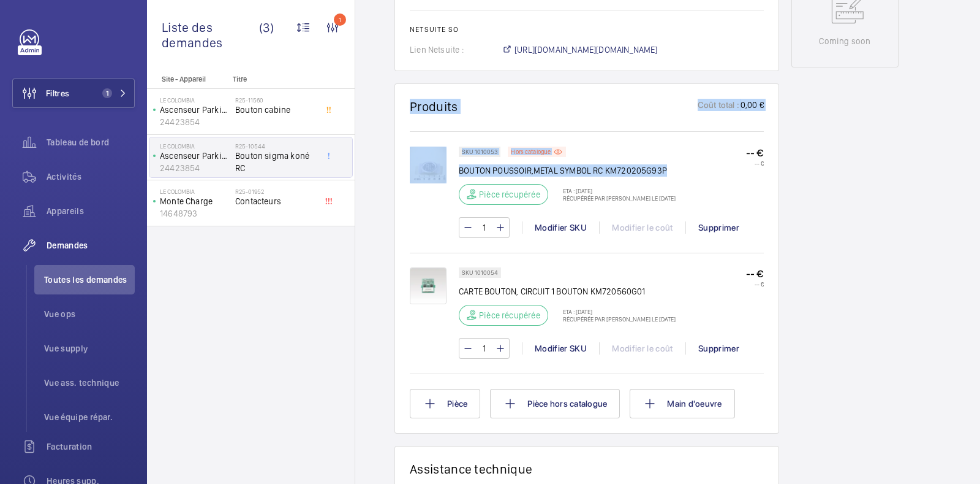 This screenshot has width=980, height=484. What do you see at coordinates (89, 314) in the screenshot?
I see `span: Vue ops` at bounding box center [89, 314].